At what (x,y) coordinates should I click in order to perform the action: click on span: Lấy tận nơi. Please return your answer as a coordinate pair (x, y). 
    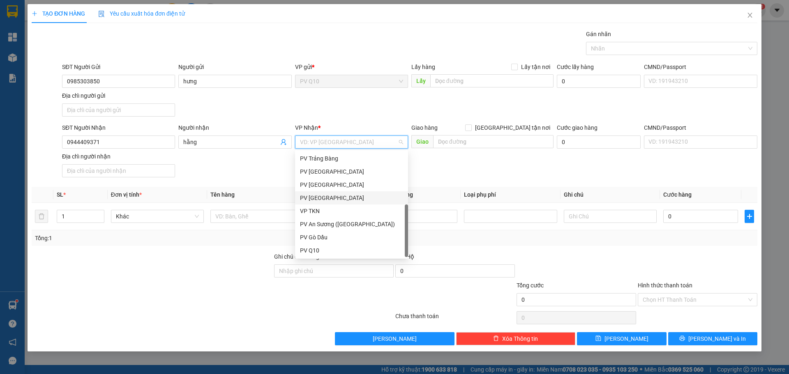
    Looking at the image, I should click on (536, 67).